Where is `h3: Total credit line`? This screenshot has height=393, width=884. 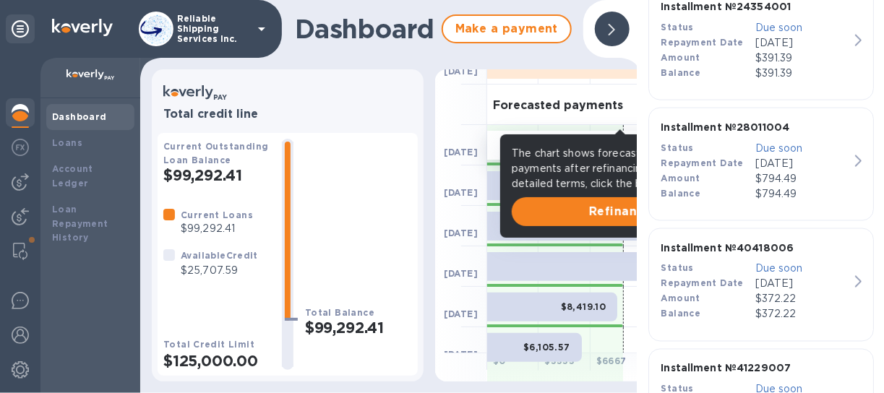 h3: Total credit line is located at coordinates (288, 114).